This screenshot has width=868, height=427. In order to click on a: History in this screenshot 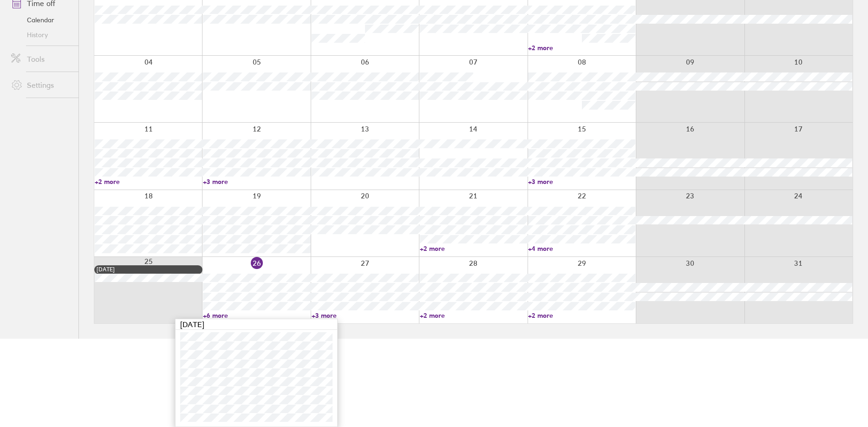, I will do `click(41, 35)`.